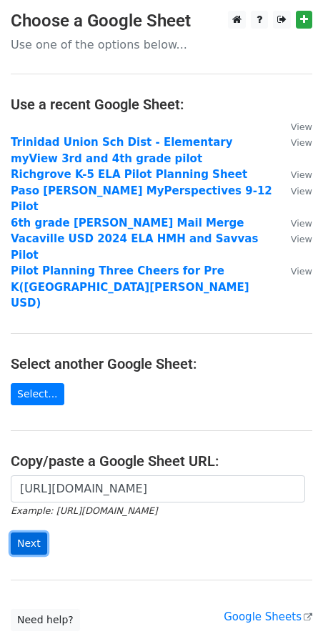 This screenshot has width=323, height=644. What do you see at coordinates (128, 174) in the screenshot?
I see `a: Richgrove K-5 ELA Pilot Planning Sheet` at bounding box center [128, 174].